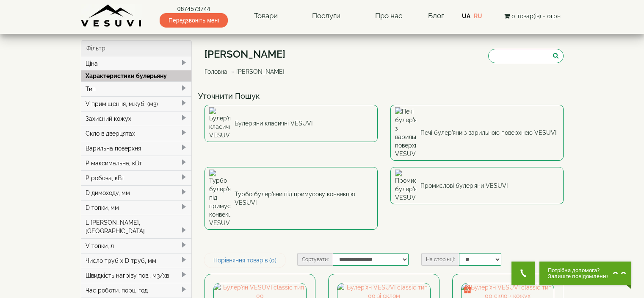 The image size is (644, 298). I want to click on label: Сортувати:, so click(315, 260).